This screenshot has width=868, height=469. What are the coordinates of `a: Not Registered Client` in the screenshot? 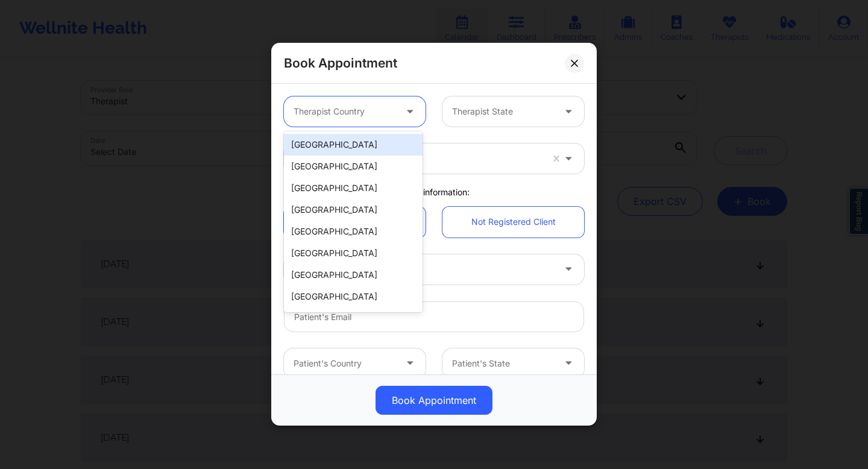 It's located at (513, 222).